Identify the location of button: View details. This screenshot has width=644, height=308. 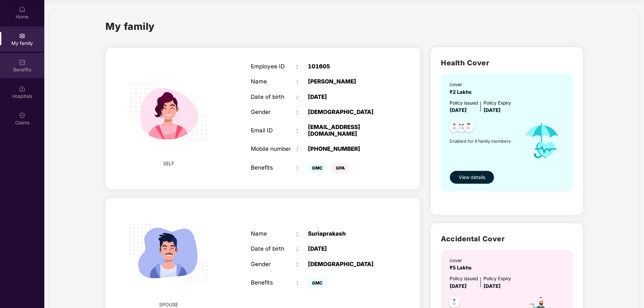
(472, 177).